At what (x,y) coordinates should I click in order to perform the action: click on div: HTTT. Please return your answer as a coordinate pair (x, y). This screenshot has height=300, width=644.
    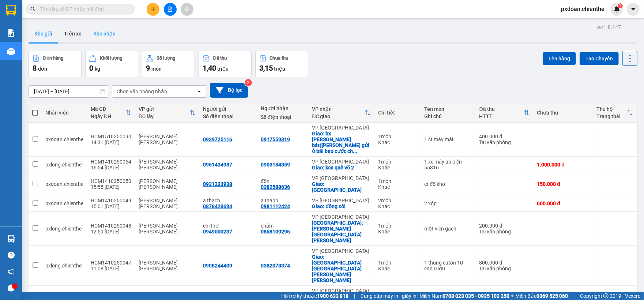
    Looking at the image, I should click on (502, 116).